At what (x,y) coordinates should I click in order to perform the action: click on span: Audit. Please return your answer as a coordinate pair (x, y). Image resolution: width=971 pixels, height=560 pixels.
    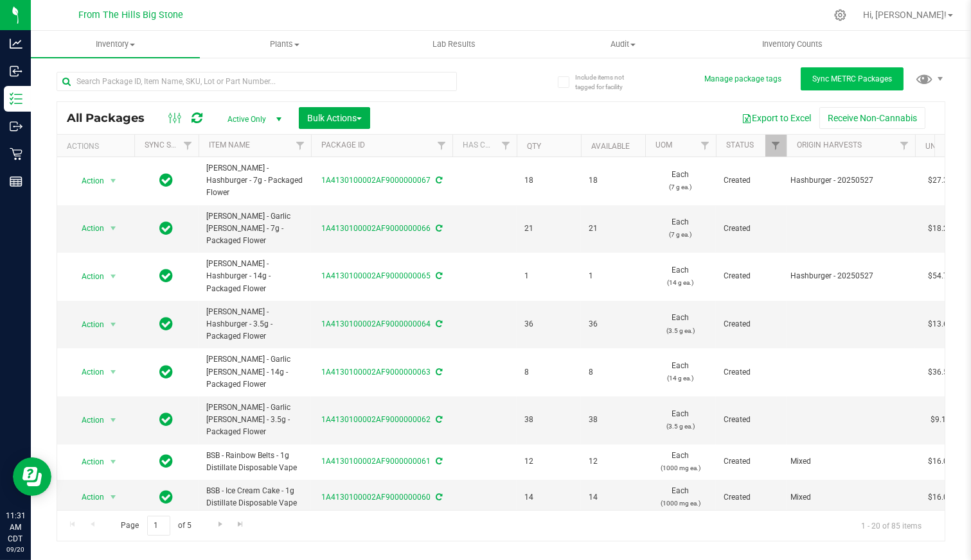
    Looking at the image, I should click on (623, 45).